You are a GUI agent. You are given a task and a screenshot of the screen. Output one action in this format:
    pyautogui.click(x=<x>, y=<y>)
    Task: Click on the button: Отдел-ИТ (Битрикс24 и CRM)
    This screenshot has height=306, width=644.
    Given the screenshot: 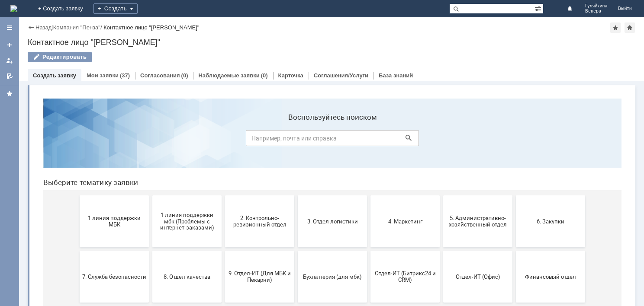 What is the action you would take?
    pyautogui.click(x=368, y=185)
    